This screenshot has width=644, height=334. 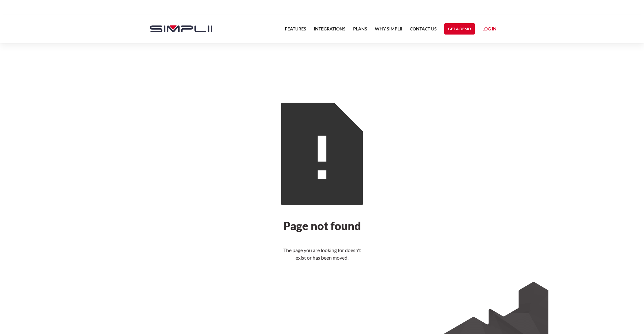 I want to click on a: Integrations, so click(x=330, y=31).